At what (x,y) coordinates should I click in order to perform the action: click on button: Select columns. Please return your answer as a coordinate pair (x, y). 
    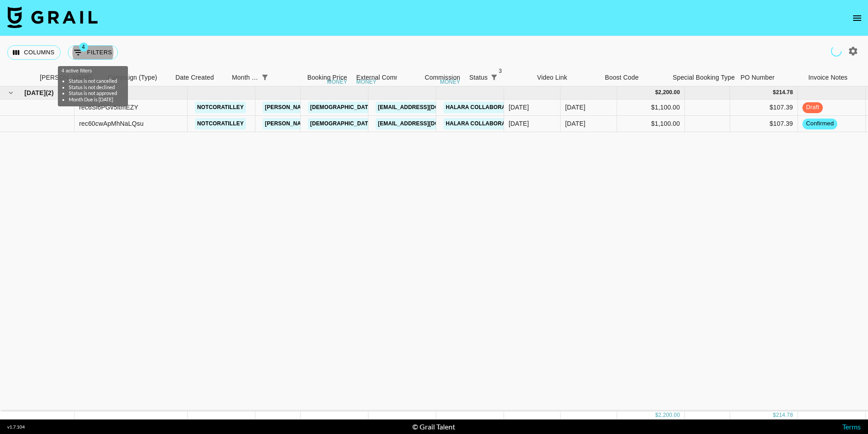
    Looking at the image, I should click on (34, 53).